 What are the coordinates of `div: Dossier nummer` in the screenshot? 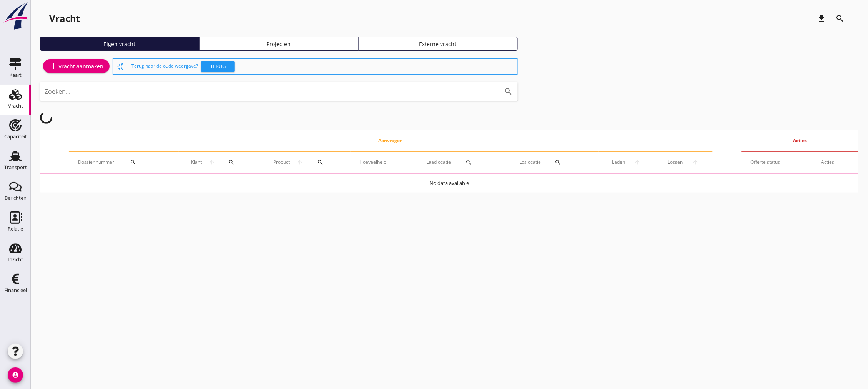 It's located at (124, 162).